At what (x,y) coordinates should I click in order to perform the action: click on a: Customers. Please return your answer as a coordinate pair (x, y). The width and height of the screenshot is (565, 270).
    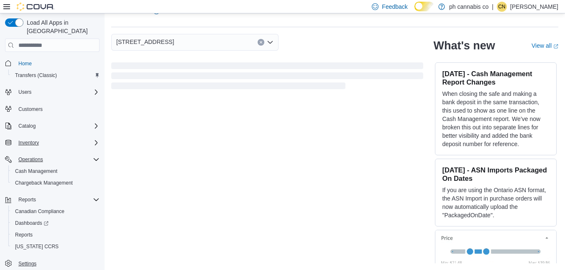
    Looking at the image, I should click on (31, 109).